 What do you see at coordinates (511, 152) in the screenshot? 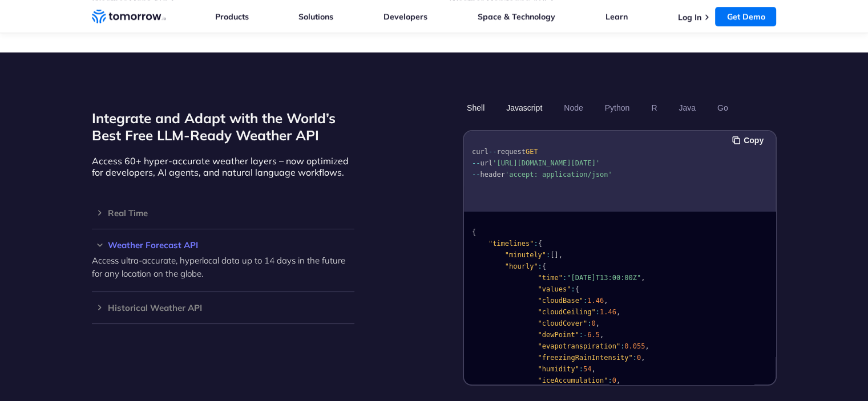
I see `span: request` at bounding box center [511, 152].